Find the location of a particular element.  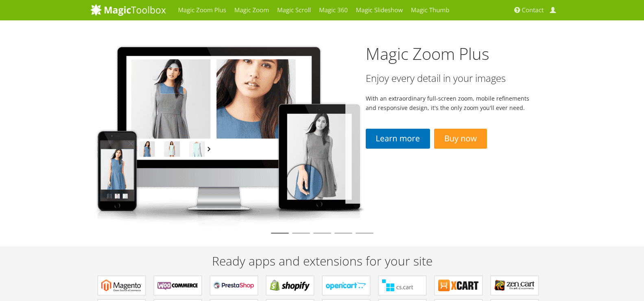

b: Modules for PrestaShop is located at coordinates (234, 285).